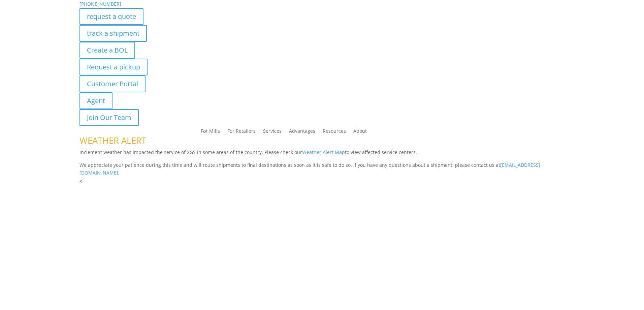 Image resolution: width=644 pixels, height=310 pixels. Describe the element at coordinates (242, 133) in the screenshot. I see `a: For Retailers` at that location.